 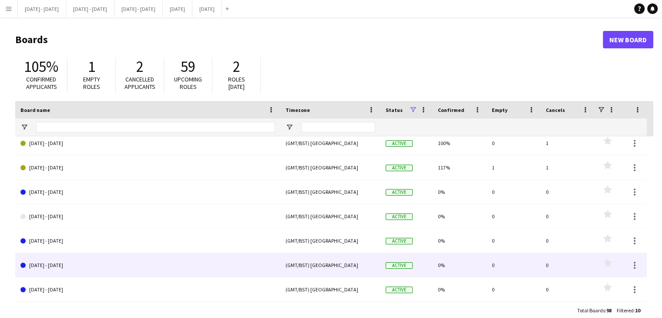 What do you see at coordinates (556, 110) in the screenshot?
I see `span: Cancels` at bounding box center [556, 110].